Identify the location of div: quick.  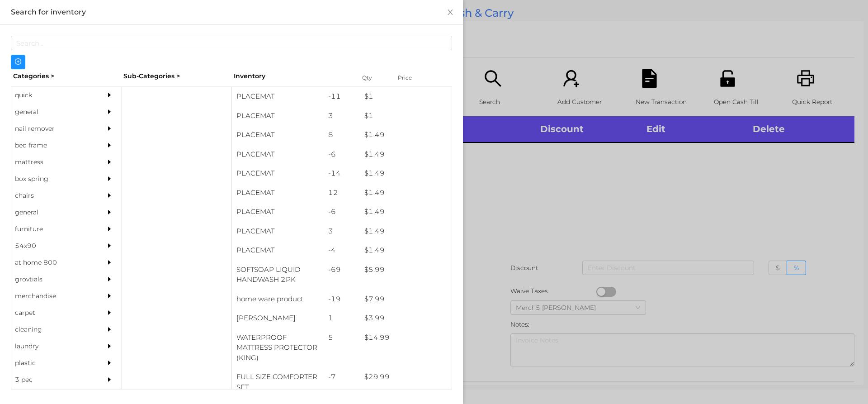
(52, 95).